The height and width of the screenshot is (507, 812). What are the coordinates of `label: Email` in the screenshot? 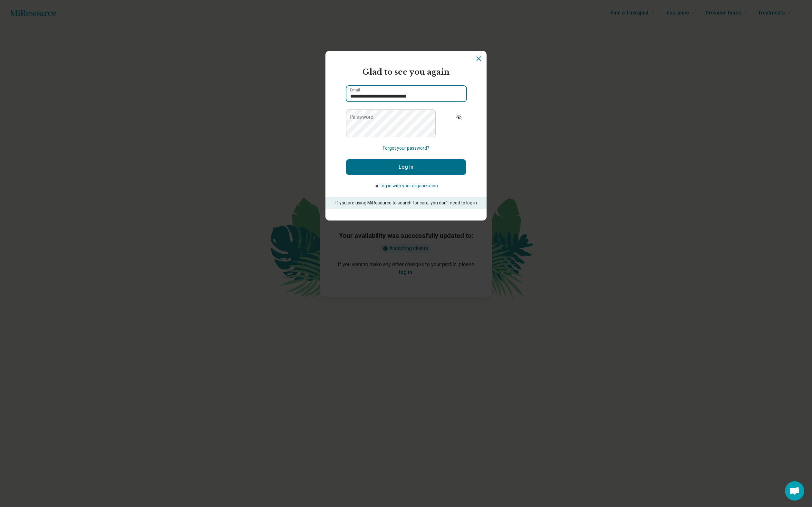 It's located at (355, 90).